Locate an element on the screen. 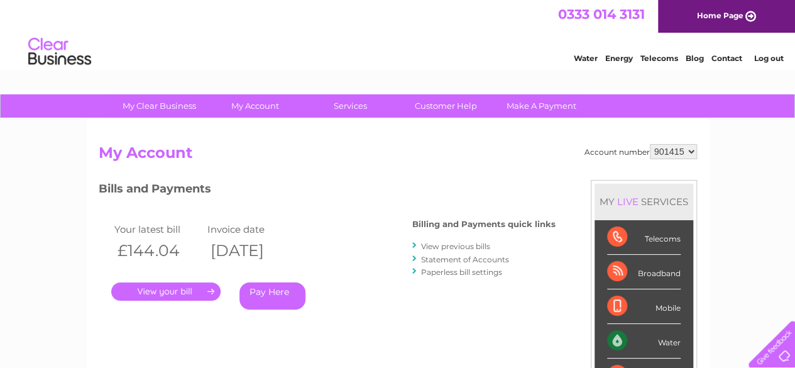 Image resolution: width=795 pixels, height=368 pixels. a: Statement of Accounts is located at coordinates (465, 259).